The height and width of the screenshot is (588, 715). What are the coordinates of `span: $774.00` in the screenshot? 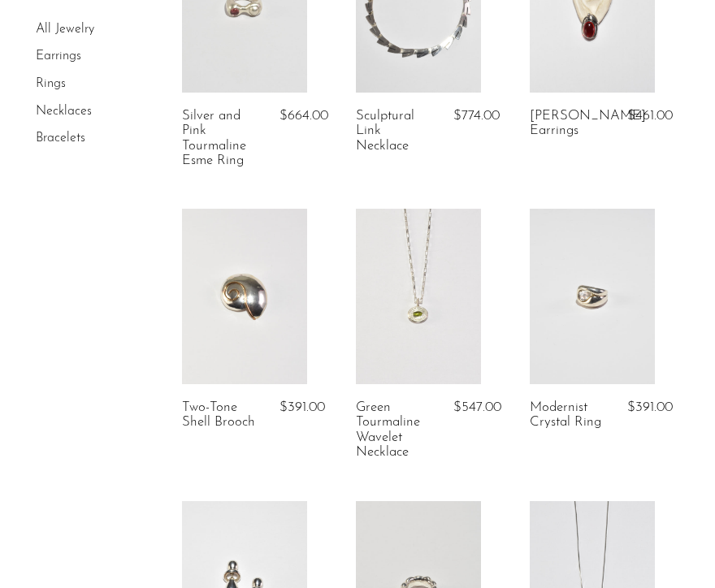 It's located at (476, 116).